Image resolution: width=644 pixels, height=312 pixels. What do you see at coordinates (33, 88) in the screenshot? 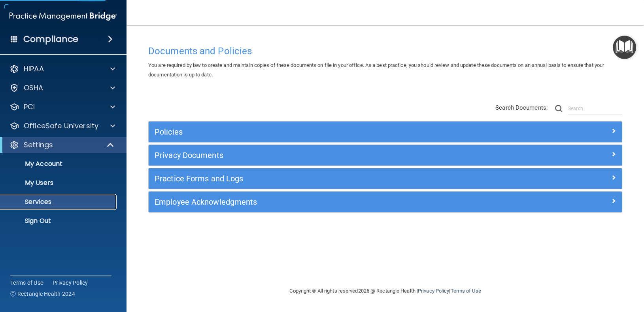
I see `p: OSHA` at bounding box center [33, 88].